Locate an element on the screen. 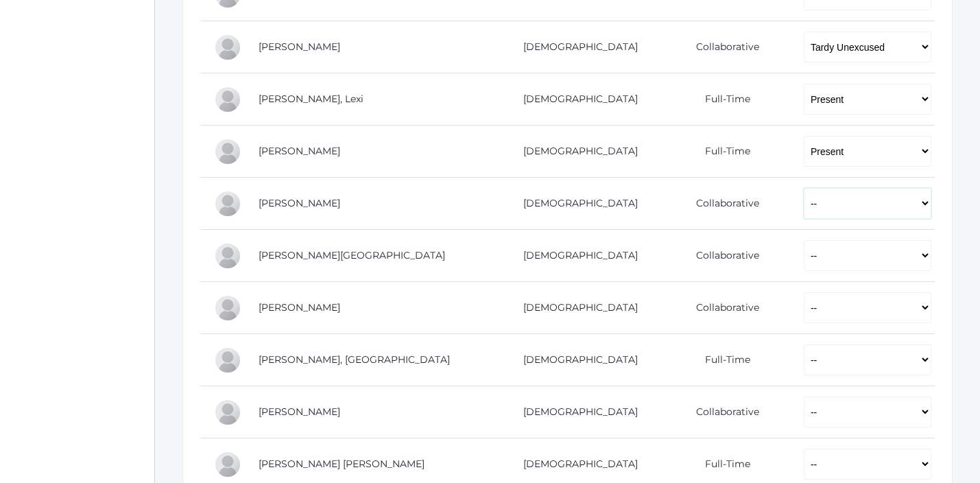 Image resolution: width=980 pixels, height=483 pixels. div: Savannah Maurer is located at coordinates (228, 256).